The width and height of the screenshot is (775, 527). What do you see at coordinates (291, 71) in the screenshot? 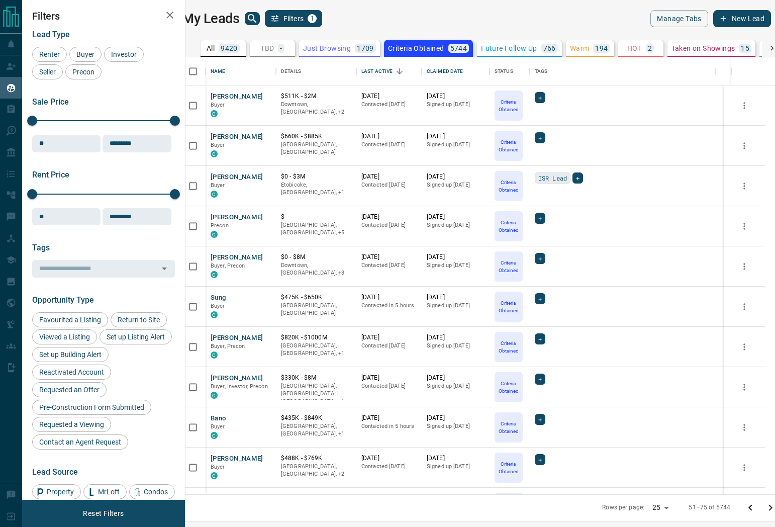
I see `div: Details` at bounding box center [291, 71].